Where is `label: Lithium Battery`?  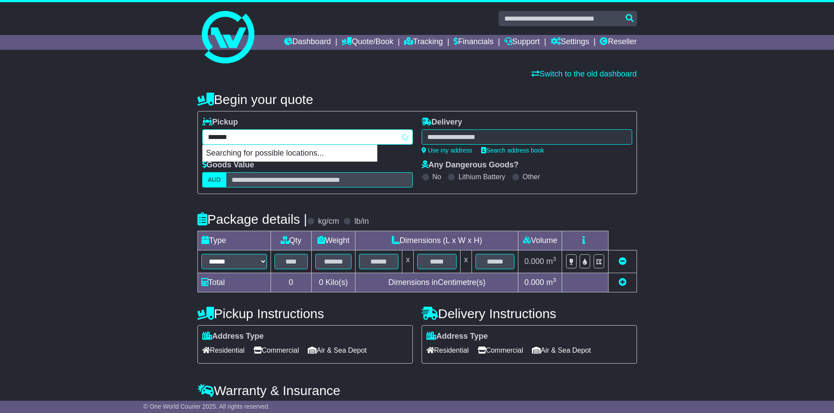
label: Lithium Battery is located at coordinates (481, 177).